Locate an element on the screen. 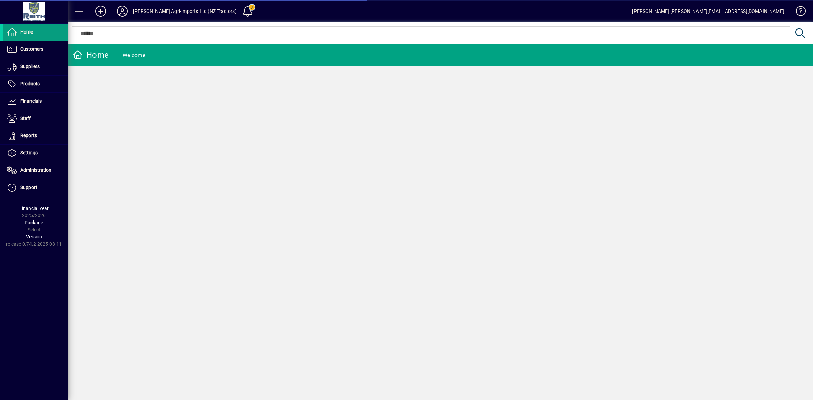 This screenshot has width=813, height=400. span: Customers is located at coordinates (32, 49).